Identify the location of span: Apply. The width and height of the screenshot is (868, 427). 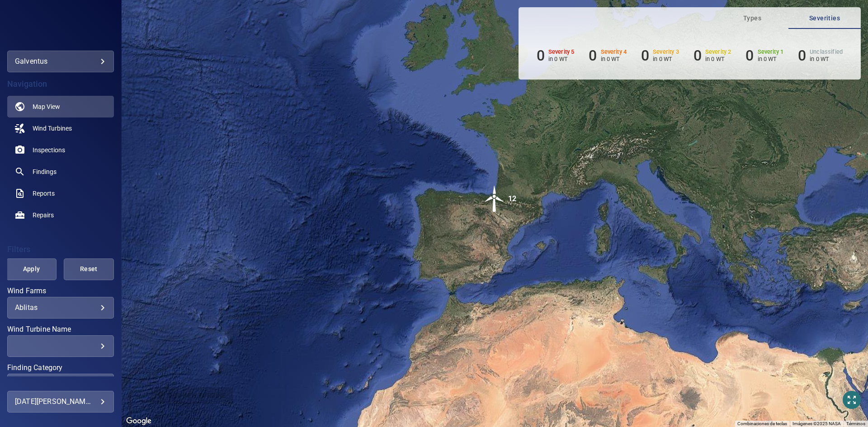
(31, 269).